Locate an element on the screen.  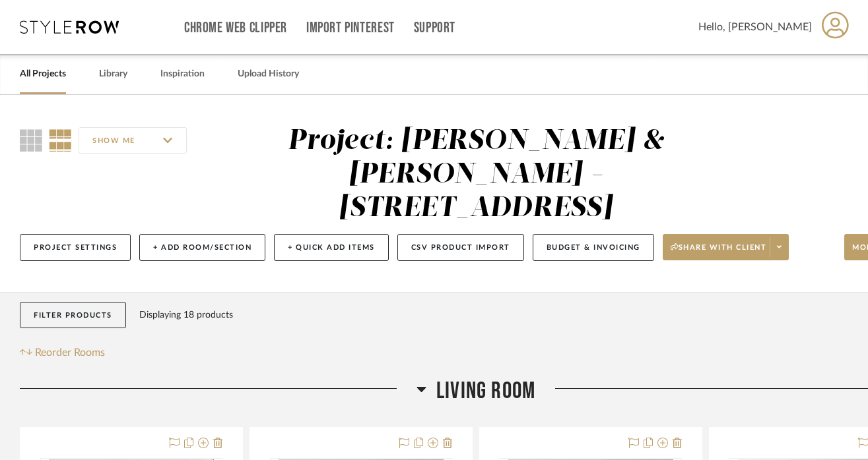
button: CSV Product Import is located at coordinates (460, 247).